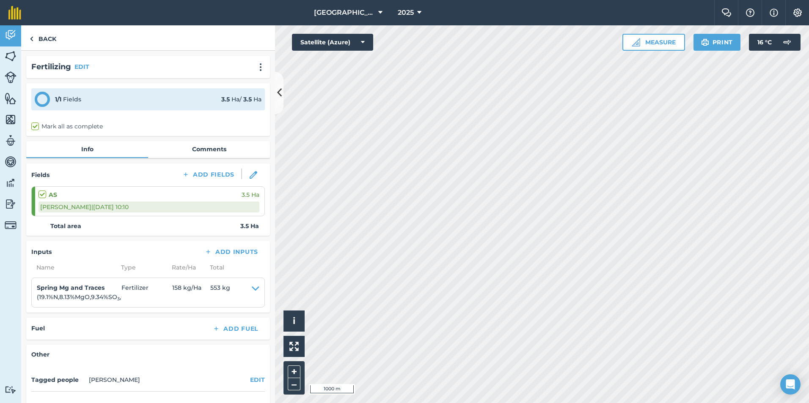 The image size is (809, 403). What do you see at coordinates (294, 321) in the screenshot?
I see `button: i` at bounding box center [294, 321].